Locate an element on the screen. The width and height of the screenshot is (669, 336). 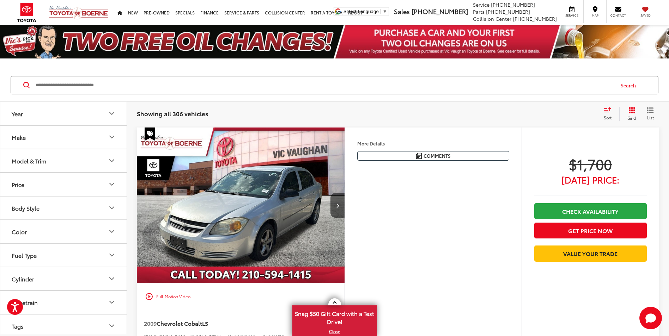
span: Chevrolet Cobalt is located at coordinates (179, 323).